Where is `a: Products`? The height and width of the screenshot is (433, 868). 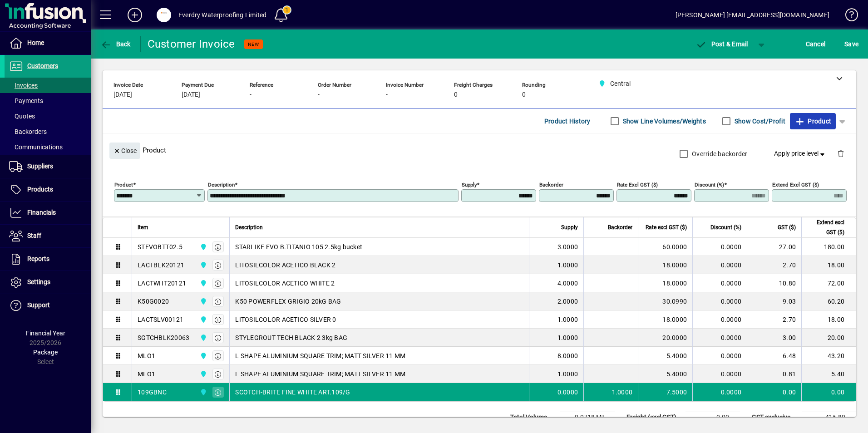
a: Products is located at coordinates (47, 190).